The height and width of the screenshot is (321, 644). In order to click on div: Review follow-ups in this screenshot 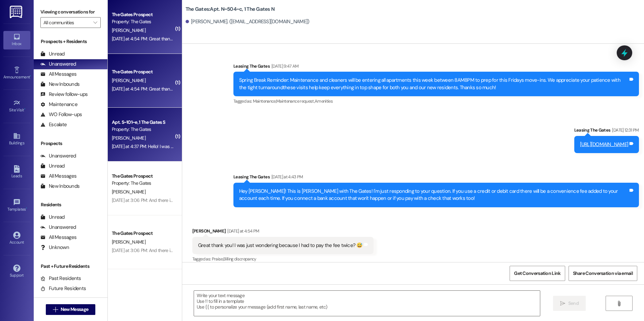, I will do `click(64, 94)`.